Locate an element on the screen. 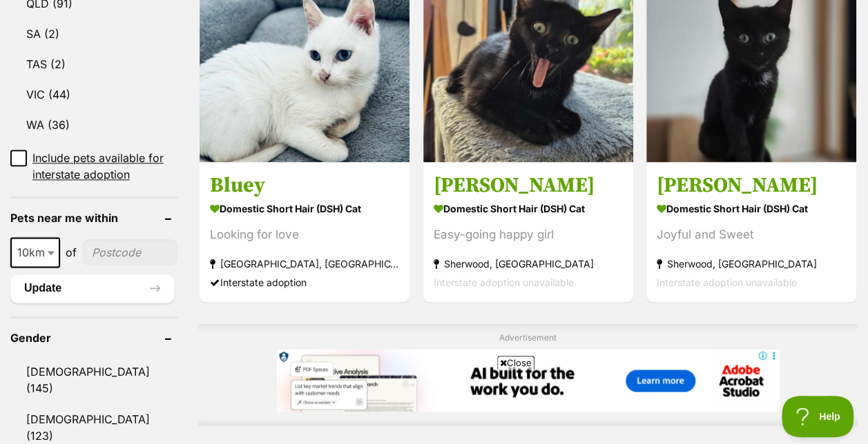 This screenshot has height=444, width=868. div: Looking for love is located at coordinates (305, 235).